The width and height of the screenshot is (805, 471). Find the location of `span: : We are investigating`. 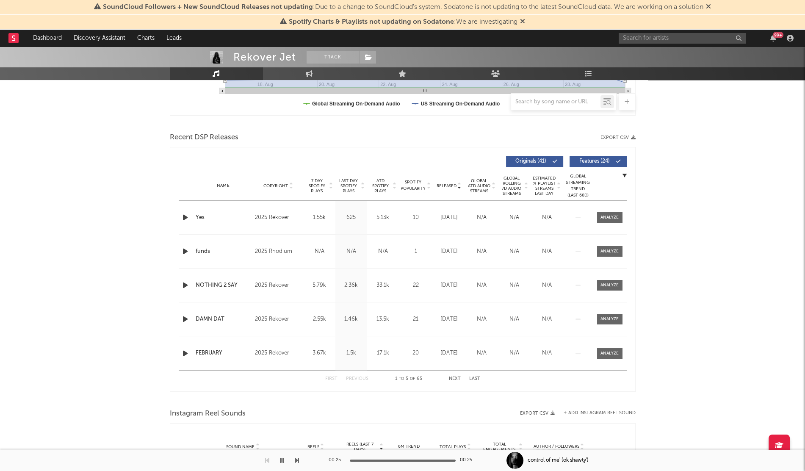

span: : We are investigating is located at coordinates (403, 22).